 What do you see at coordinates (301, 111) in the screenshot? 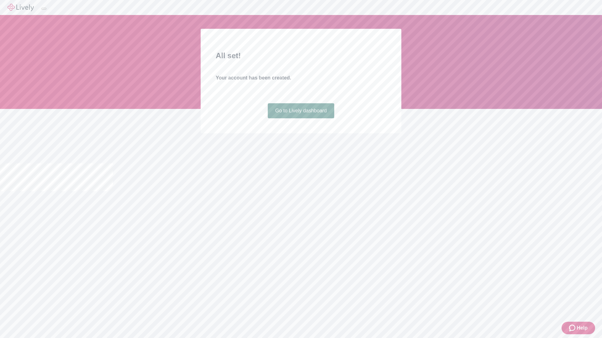
I see `a: Go to Lively dashboard` at bounding box center [301, 111].